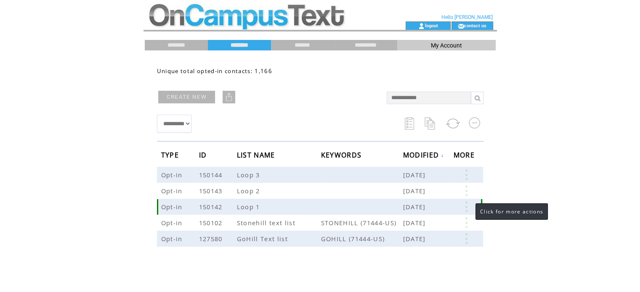  I want to click on span: Loop 2, so click(249, 191).